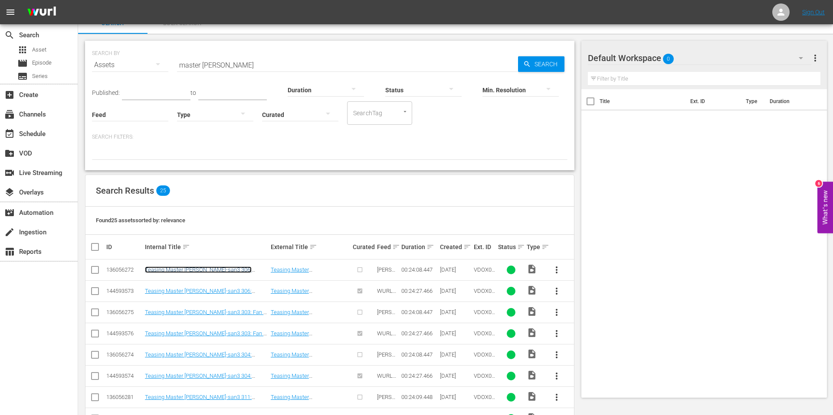 Image resolution: width=833 pixels, height=415 pixels. Describe the element at coordinates (10, 95) in the screenshot. I see `span: Create` at that location.